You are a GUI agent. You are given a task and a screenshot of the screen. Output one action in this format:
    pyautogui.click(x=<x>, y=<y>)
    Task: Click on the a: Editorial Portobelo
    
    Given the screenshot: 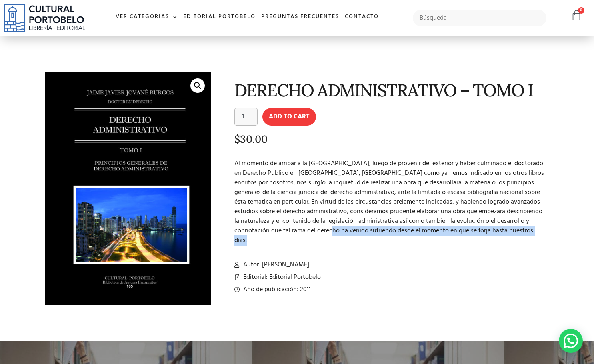 What is the action you would take?
    pyautogui.click(x=219, y=17)
    